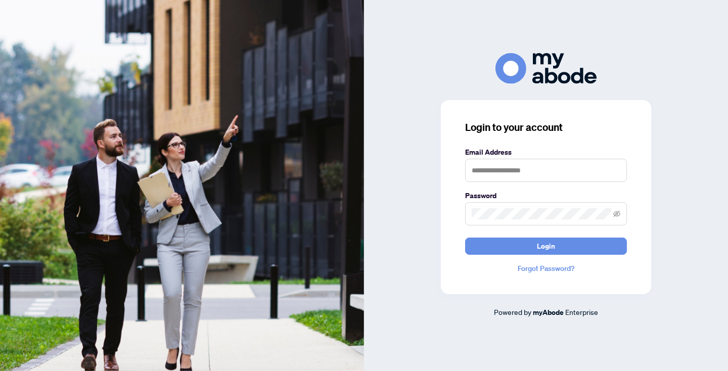 The height and width of the screenshot is (371, 728). What do you see at coordinates (581, 312) in the screenshot?
I see `span: Enterprise` at bounding box center [581, 312].